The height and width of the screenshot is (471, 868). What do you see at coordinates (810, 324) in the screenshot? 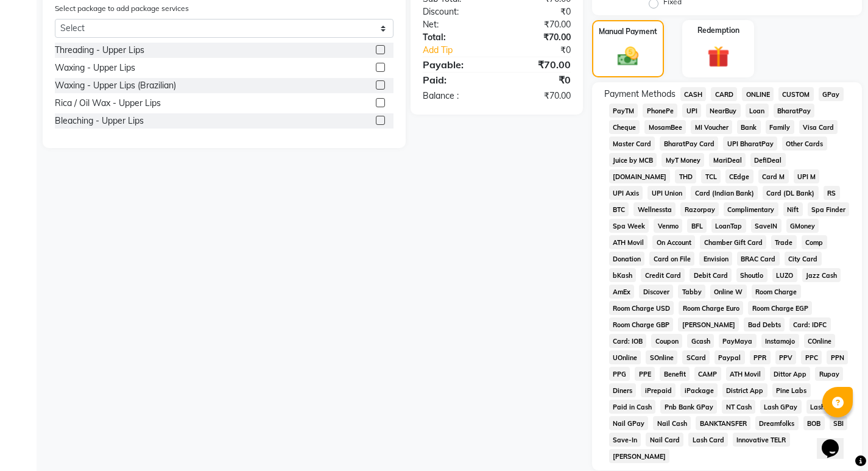
I see `span: Card: IDFC` at bounding box center [810, 324].